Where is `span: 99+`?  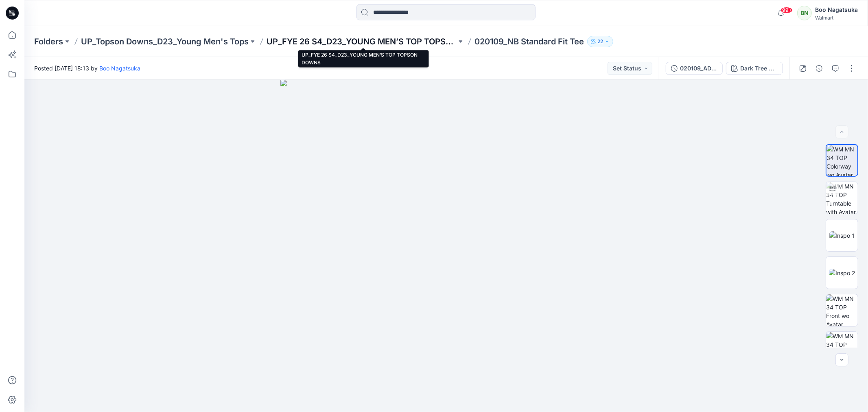 span: 99+ is located at coordinates (787, 10).